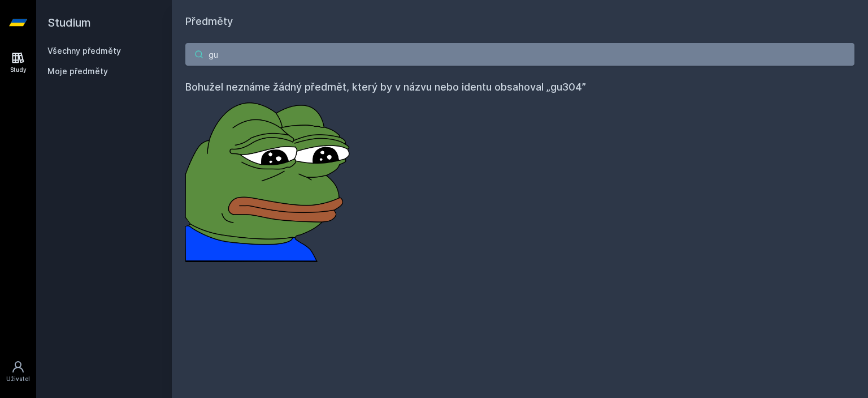  What do you see at coordinates (271, 179) in the screenshot?
I see `img: error_picture.png` at bounding box center [271, 179].